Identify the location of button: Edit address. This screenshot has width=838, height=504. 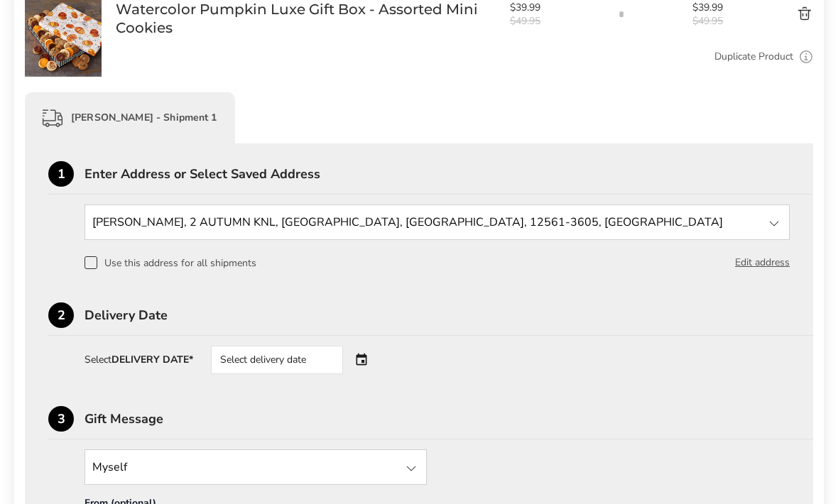
(762, 262).